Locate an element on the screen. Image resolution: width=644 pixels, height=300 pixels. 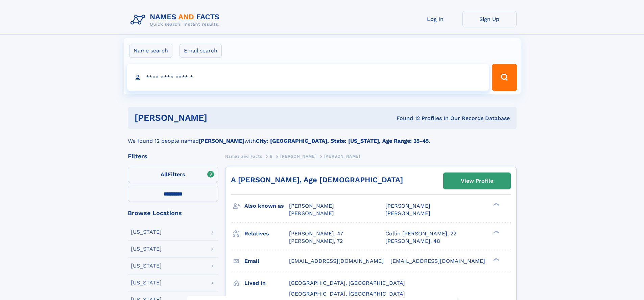
label: Filters is located at coordinates (174, 175).